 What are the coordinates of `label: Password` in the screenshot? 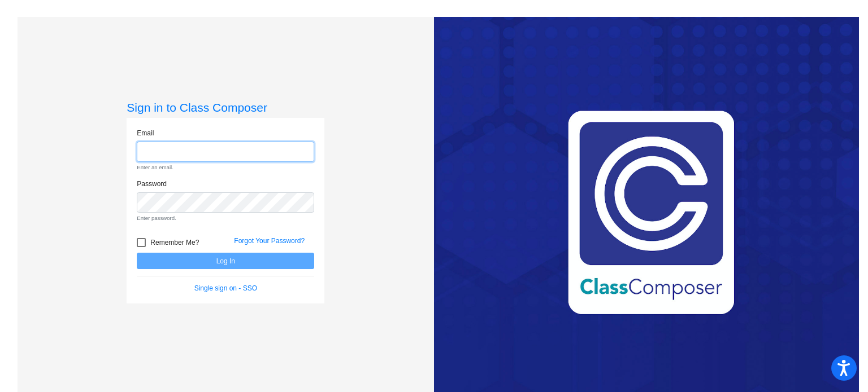 It's located at (151, 184).